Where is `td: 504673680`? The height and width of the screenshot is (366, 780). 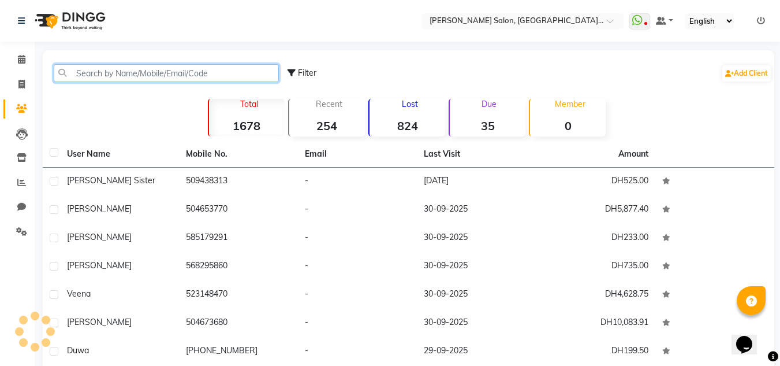 td: 504673680 is located at coordinates (239, 323).